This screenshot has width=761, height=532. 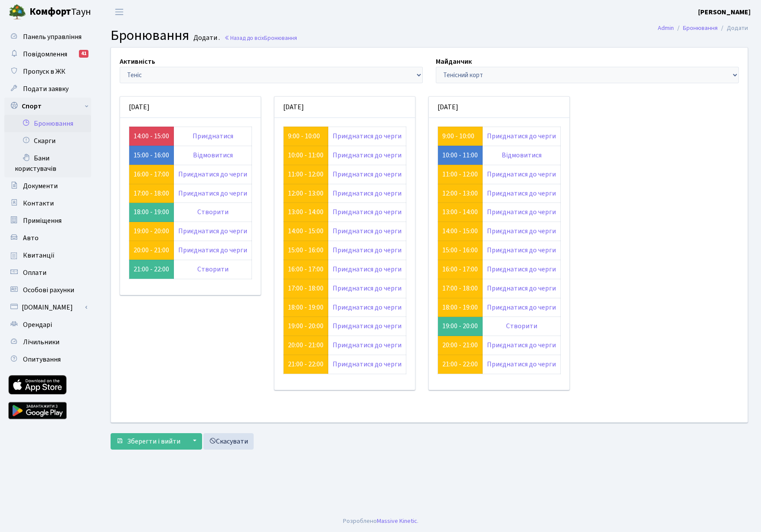 I want to click on a: Назад до всіхБронювання, so click(x=261, y=38).